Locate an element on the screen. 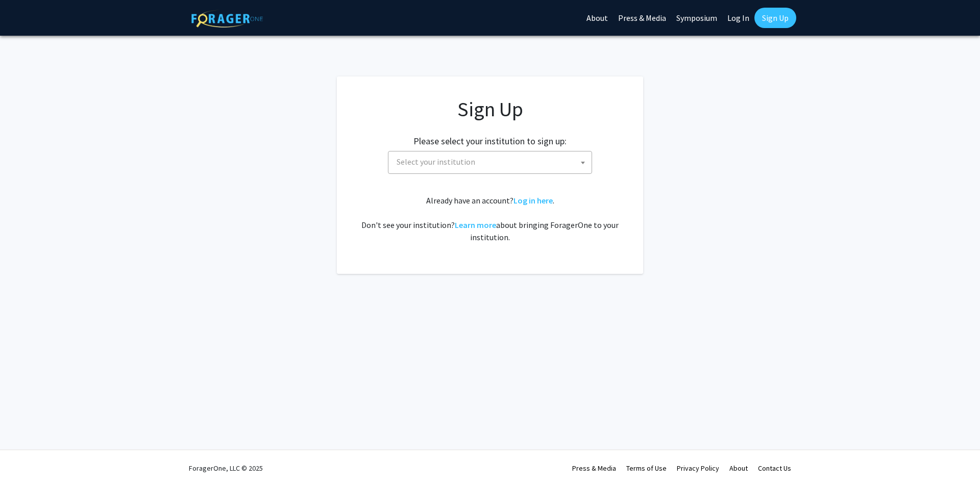 Image resolution: width=980 pixels, height=486 pixels. h1: Sign Up is located at coordinates (490, 109).